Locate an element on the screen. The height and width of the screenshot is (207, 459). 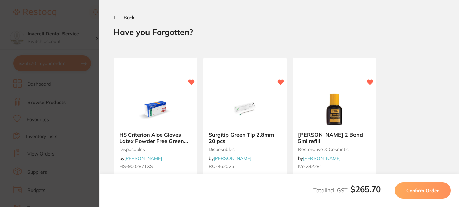
span: Confirm Order is located at coordinates (423, 190).